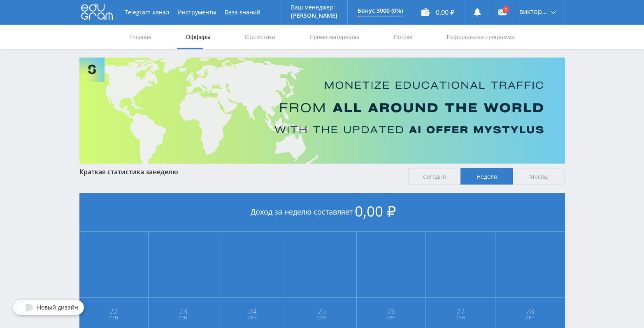 Image resolution: width=644 pixels, height=328 pixels. What do you see at coordinates (198, 37) in the screenshot?
I see `a: Офферы` at bounding box center [198, 37].